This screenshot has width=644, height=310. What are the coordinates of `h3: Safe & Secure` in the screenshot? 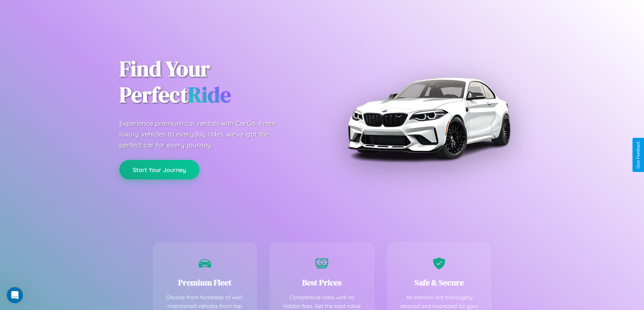 It's located at (439, 283).